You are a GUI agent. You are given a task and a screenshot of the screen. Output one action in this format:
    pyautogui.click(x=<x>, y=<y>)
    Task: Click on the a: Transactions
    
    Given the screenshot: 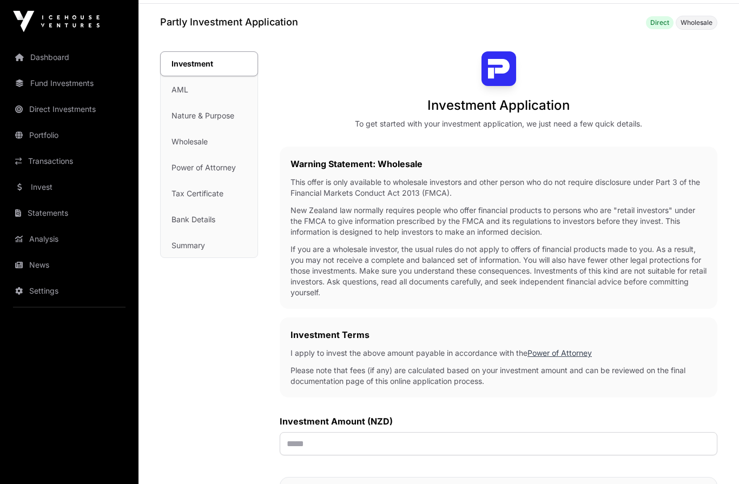 What is the action you would take?
    pyautogui.click(x=69, y=161)
    